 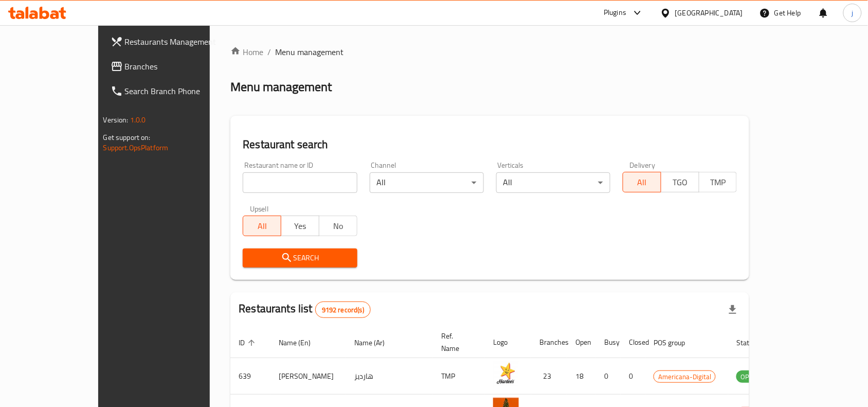 What do you see at coordinates (679, 182) in the screenshot?
I see `button: TGO` at bounding box center [679, 182].